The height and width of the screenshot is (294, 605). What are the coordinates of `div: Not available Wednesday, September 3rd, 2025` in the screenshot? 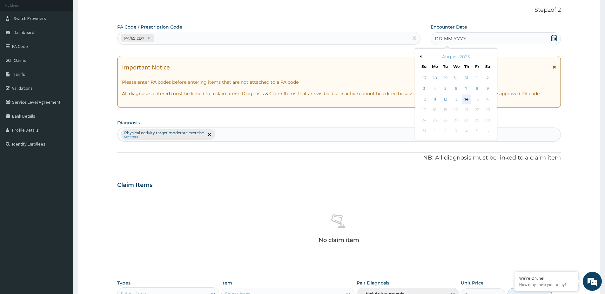 It's located at (456, 131).